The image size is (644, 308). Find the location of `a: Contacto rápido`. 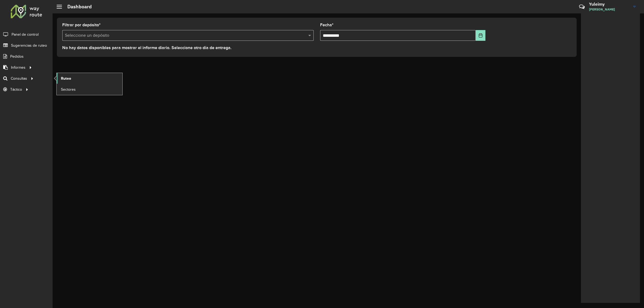

a: Contacto rápido is located at coordinates (582, 7).